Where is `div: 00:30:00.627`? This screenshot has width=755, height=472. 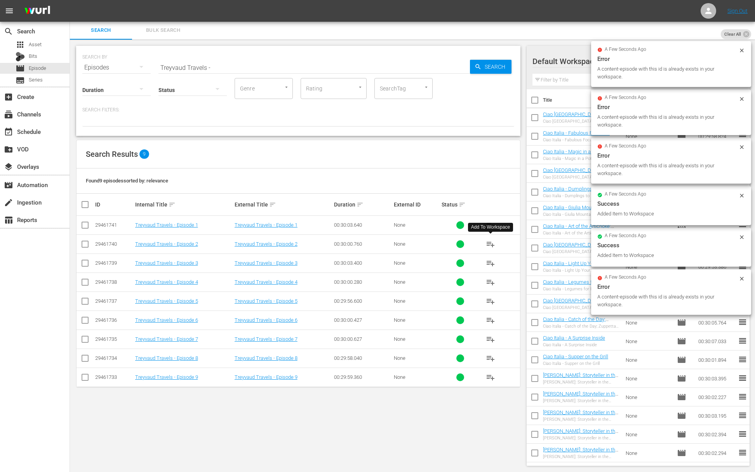 div: 00:30:00.627 is located at coordinates (363, 339).